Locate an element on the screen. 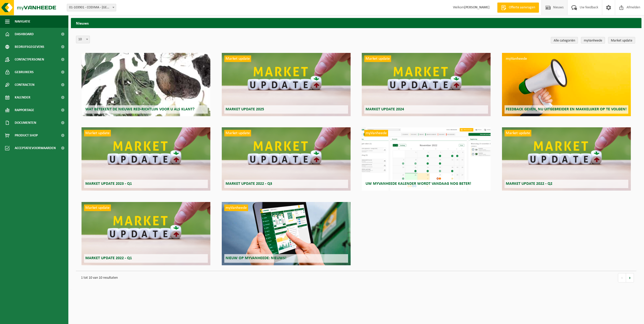 Image resolution: width=644 pixels, height=324 pixels. a: vorige is located at coordinates (622, 277).